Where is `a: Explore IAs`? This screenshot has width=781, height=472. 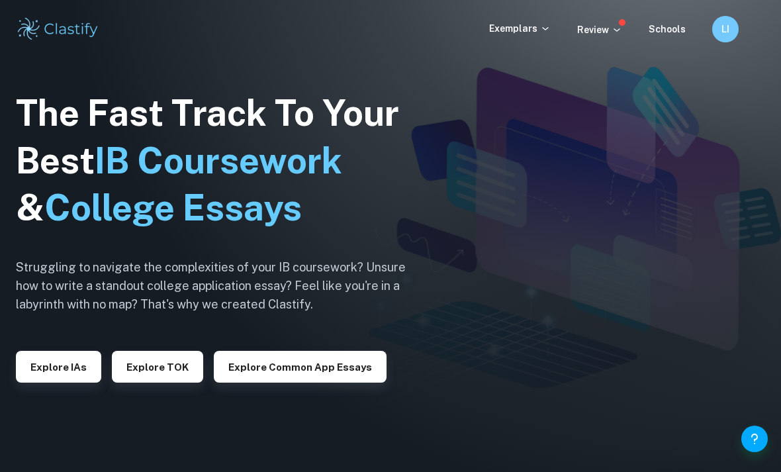 a: Explore IAs is located at coordinates (58, 366).